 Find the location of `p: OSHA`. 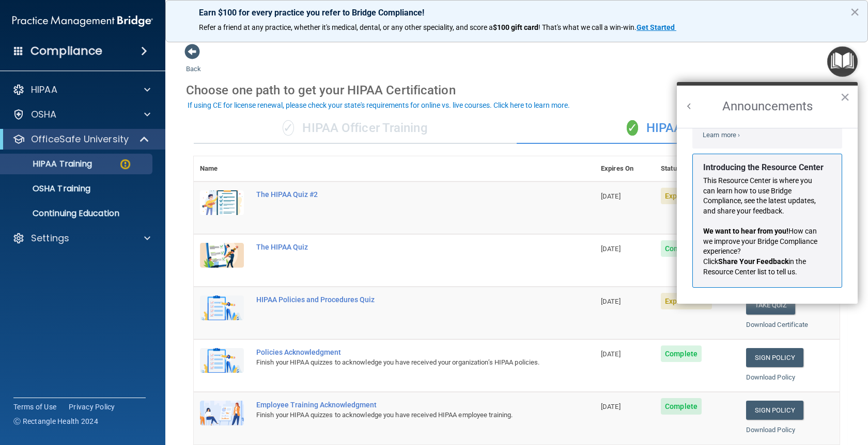

p: OSHA is located at coordinates (44, 114).